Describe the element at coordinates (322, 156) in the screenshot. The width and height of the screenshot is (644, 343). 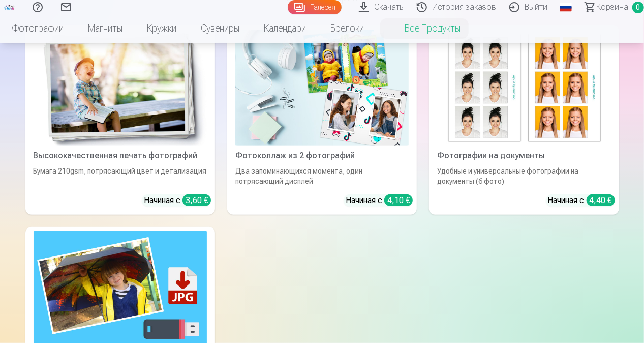
I see `div: Фотоколлаж из 2 фотографий` at that location.